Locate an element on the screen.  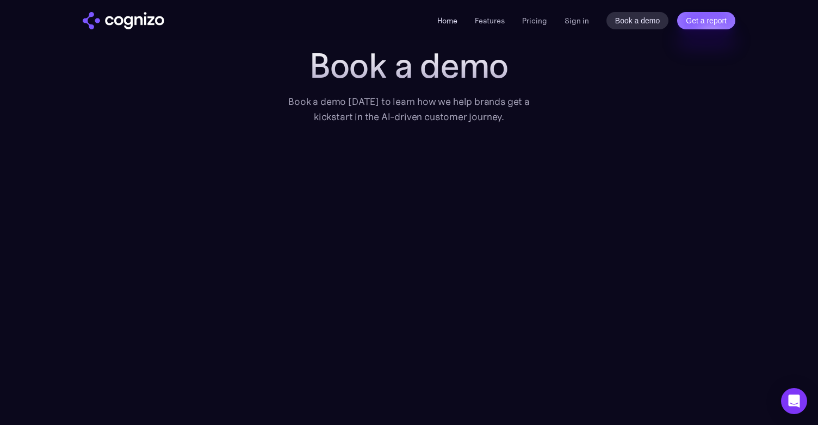
a: Home is located at coordinates (447, 21).